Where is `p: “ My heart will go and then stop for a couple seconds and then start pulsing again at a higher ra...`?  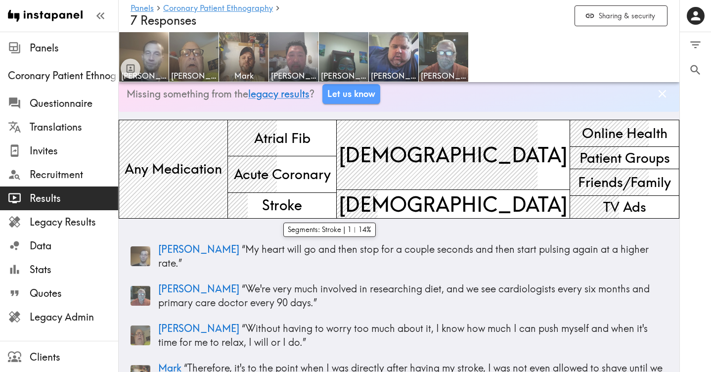 p: “ My heart will go and then stop for a couple seconds and then start pulsing again at a higher ra... is located at coordinates (413, 256).